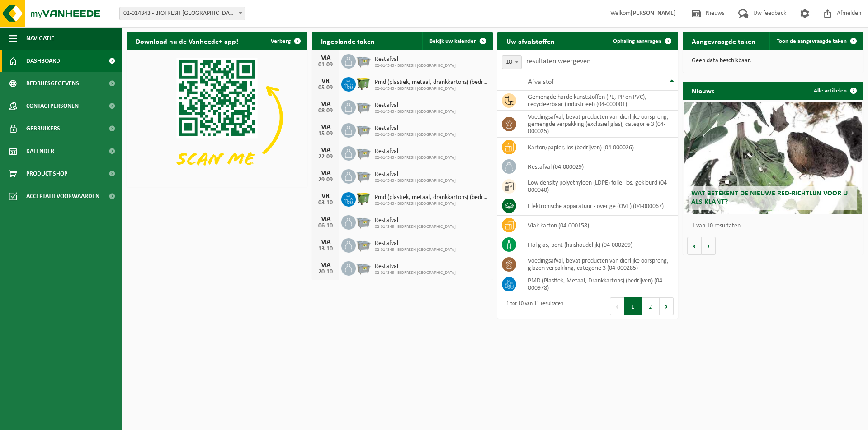 The image size is (868, 430). Describe the element at coordinates (773, 158) in the screenshot. I see `a: Wat betekent de nieuwe RED-richtlijn voor u als klant?` at that location.